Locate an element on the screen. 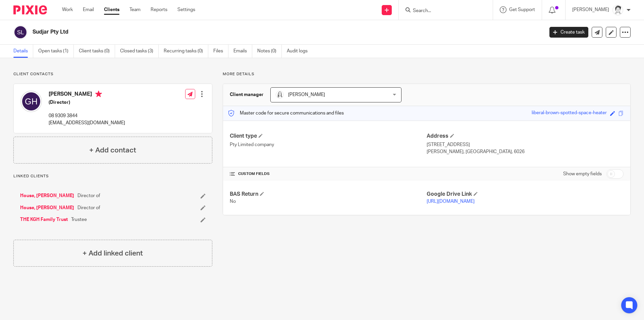  p: Master code for secure communications and files is located at coordinates (286, 113).